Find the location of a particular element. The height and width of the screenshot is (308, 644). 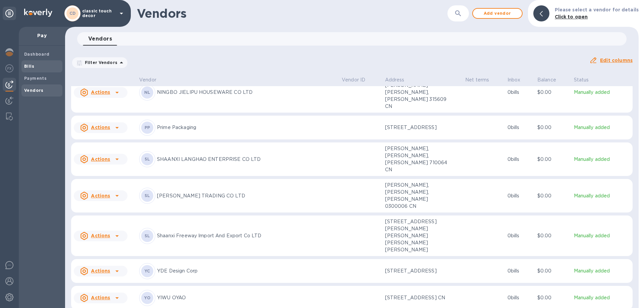

img: Foreign exchange is located at coordinates (9, 68).